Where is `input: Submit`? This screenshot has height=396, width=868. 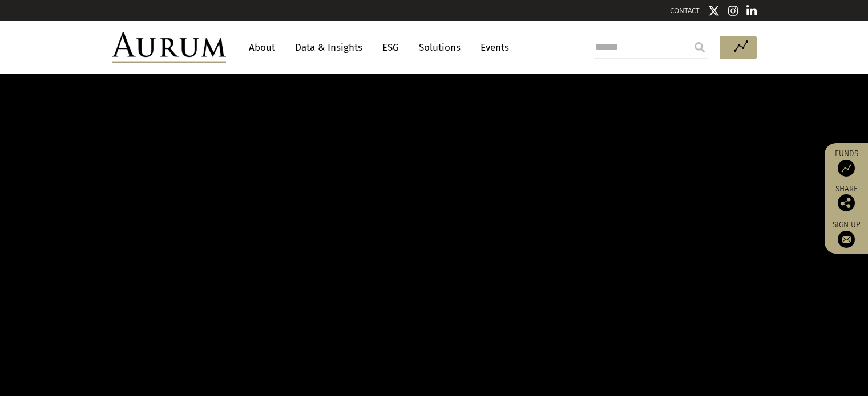
input: Submit is located at coordinates (700, 47).